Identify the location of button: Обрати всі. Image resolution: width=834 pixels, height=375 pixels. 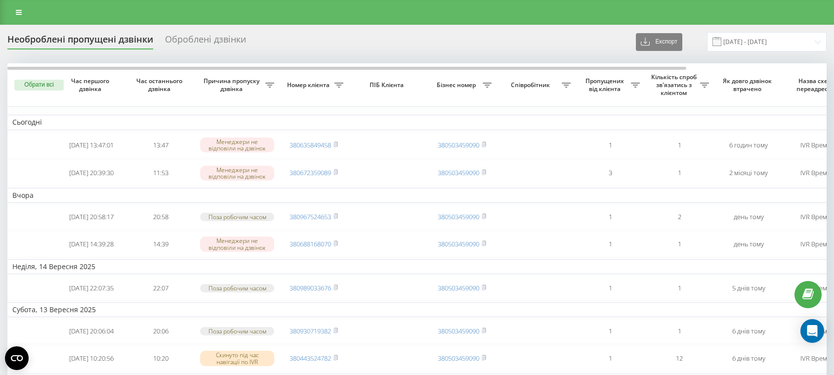
(39, 85).